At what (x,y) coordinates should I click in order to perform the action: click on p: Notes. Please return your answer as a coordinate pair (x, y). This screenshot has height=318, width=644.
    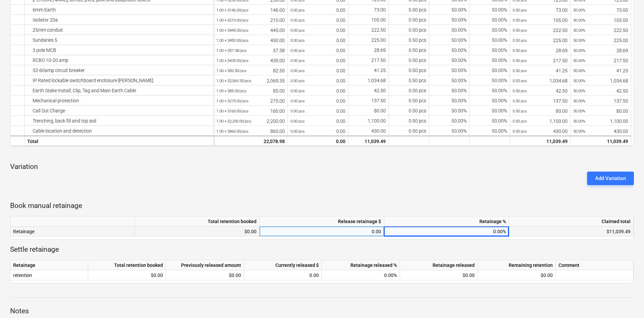
    Looking at the image, I should click on (322, 311).